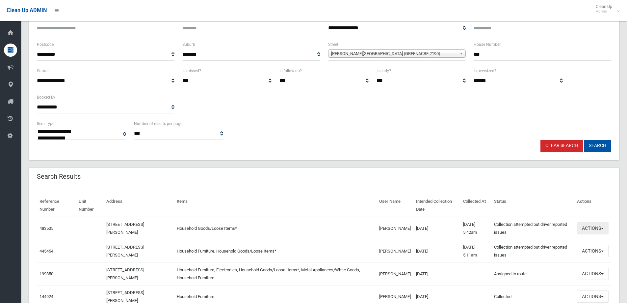  What do you see at coordinates (384, 71) in the screenshot?
I see `label: Is early?` at bounding box center [384, 71].